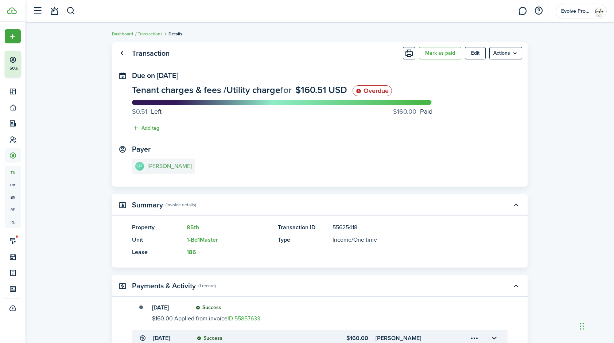  I want to click on panel-main-title: Type, so click(303, 240).